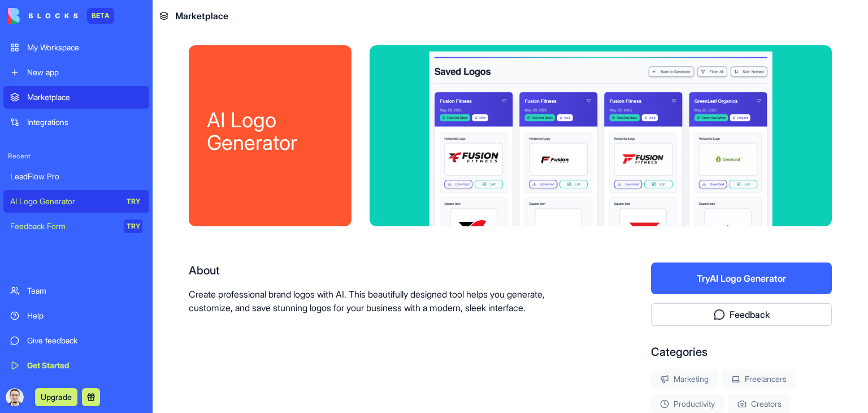 This screenshot has width=868, height=413. What do you see at coordinates (76, 315) in the screenshot?
I see `a: Help` at bounding box center [76, 315].